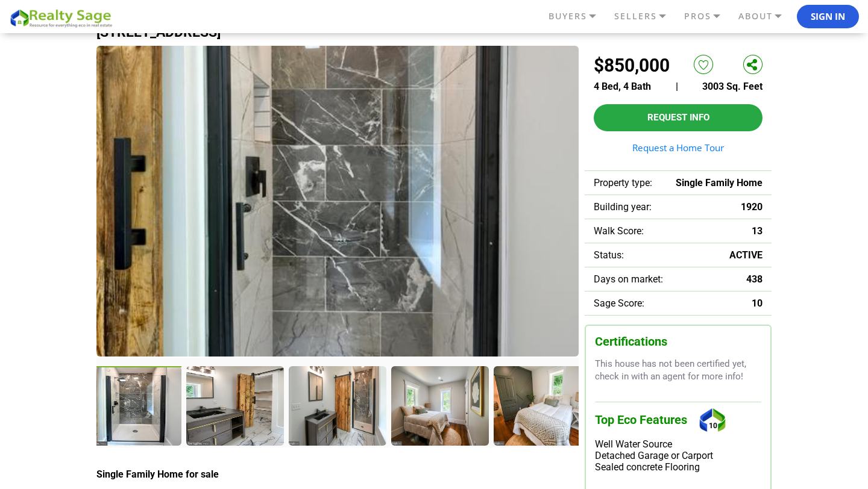  Describe the element at coordinates (678, 148) in the screenshot. I see `a: Request a Home Tour` at that location.